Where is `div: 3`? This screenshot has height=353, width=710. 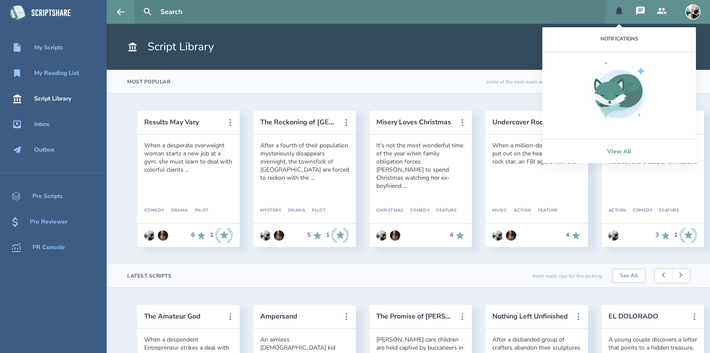 div: 3 is located at coordinates (657, 235).